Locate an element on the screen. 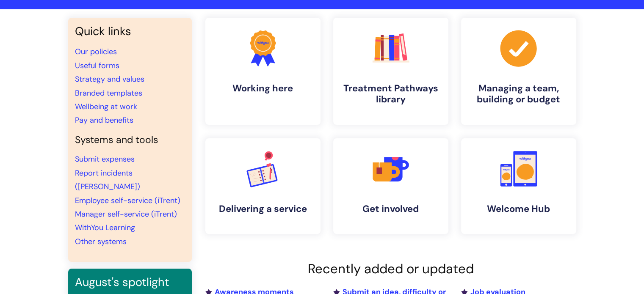  a: Submit expenses is located at coordinates (105, 159).